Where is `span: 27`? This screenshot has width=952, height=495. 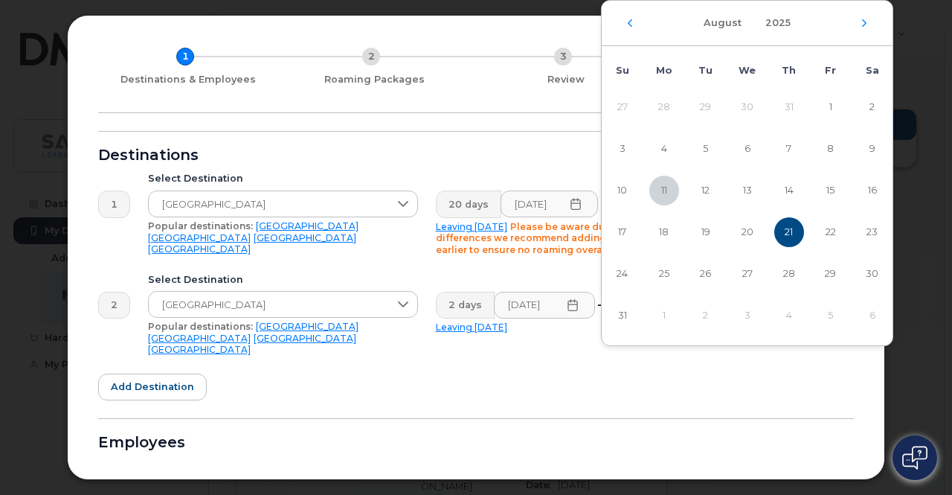
span: 27 is located at coordinates (748, 274).